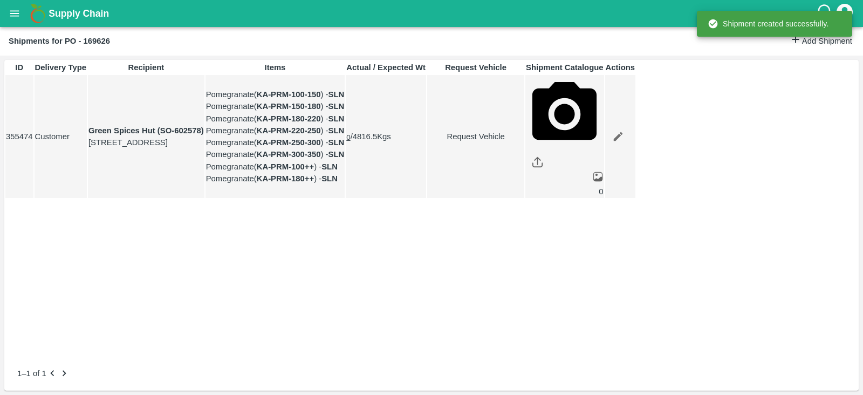 The height and width of the screenshot is (395, 863). What do you see at coordinates (288, 154) in the screenshot?
I see `b: KA-PRM-300-350` at bounding box center [288, 154].